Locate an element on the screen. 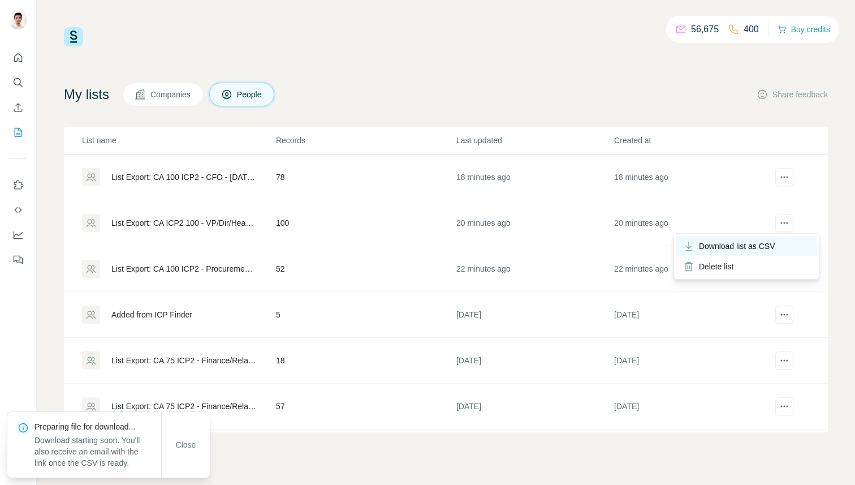 Image resolution: width=855 pixels, height=485 pixels. button: Enrich CSV is located at coordinates (18, 107).